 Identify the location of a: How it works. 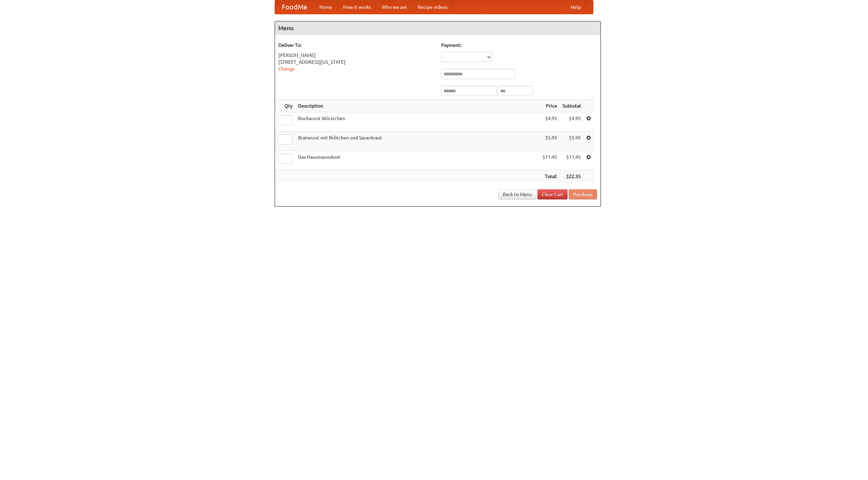
(357, 7).